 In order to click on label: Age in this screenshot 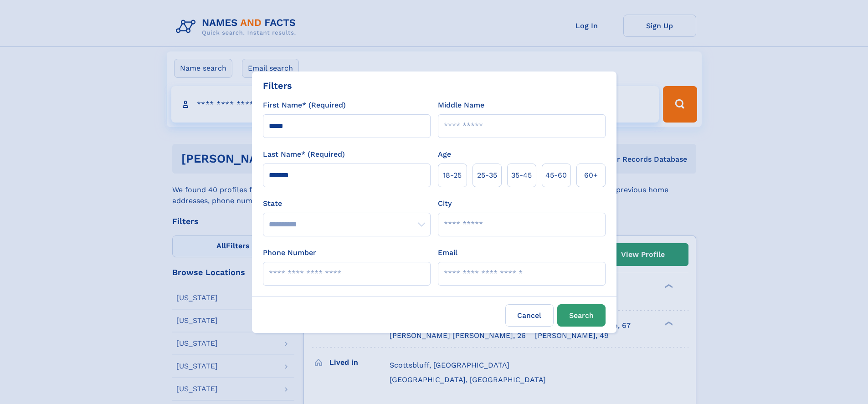, I will do `click(444, 154)`.